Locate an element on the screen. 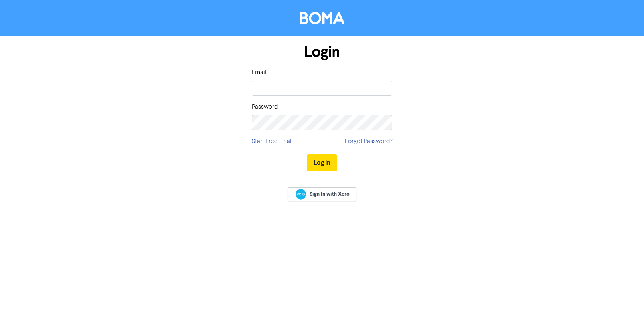 This screenshot has width=644, height=329. a: Forgot Password? is located at coordinates (369, 142).